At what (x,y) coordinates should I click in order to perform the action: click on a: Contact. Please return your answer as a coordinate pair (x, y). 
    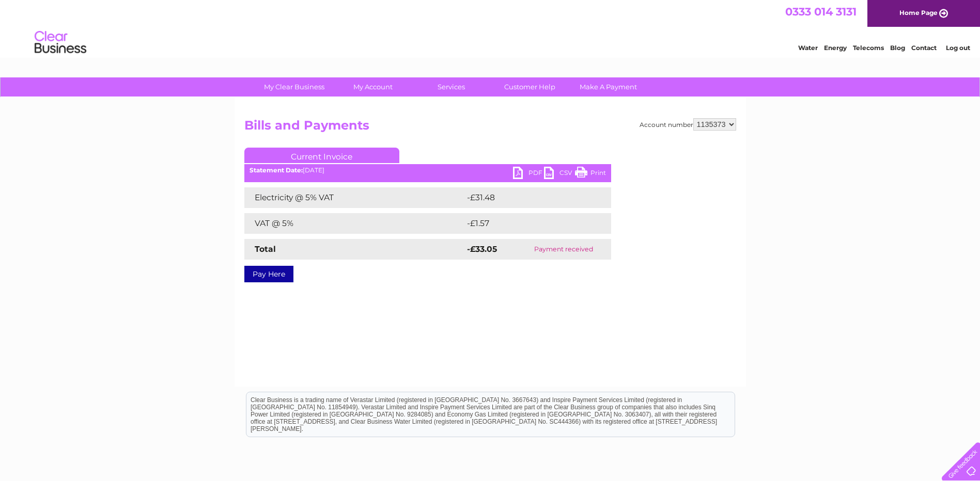
    Looking at the image, I should click on (924, 48).